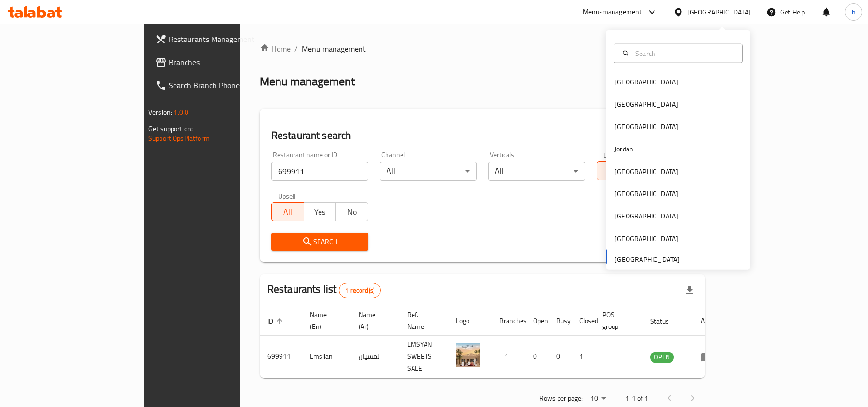 Image resolution: width=868 pixels, height=407 pixels. What do you see at coordinates (482, 49) in the screenshot?
I see `nav: breadcrumb` at bounding box center [482, 49].